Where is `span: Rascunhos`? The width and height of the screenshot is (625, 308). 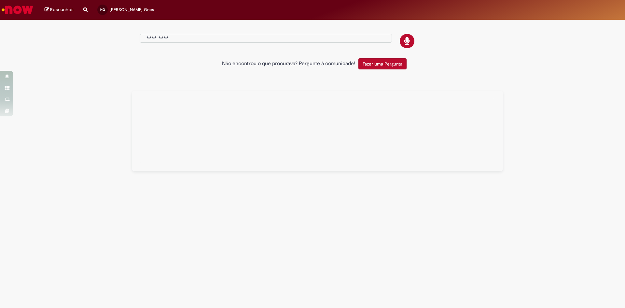
span: Rascunhos is located at coordinates (62, 9).